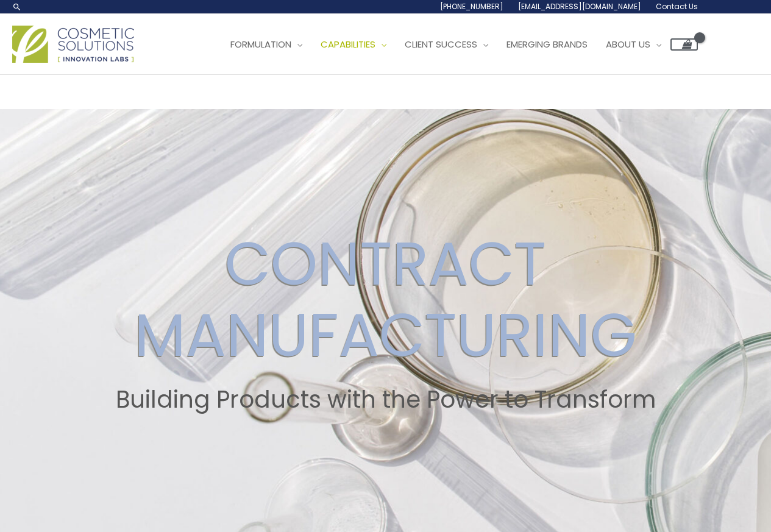 The width and height of the screenshot is (771, 532). What do you see at coordinates (385, 400) in the screenshot?
I see `h2: Building Products with the Power to Transform` at bounding box center [385, 400].